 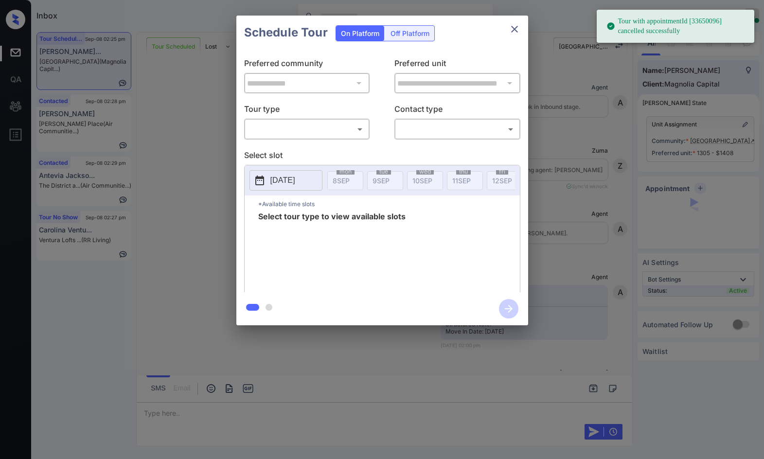 I want to click on div: Tour with appointmentId [33650096] cancelled successfully, so click(x=677, y=26).